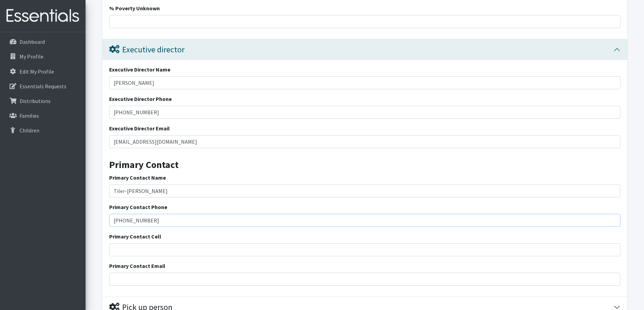  Describe the element at coordinates (43, 116) in the screenshot. I see `a: Families` at that location.